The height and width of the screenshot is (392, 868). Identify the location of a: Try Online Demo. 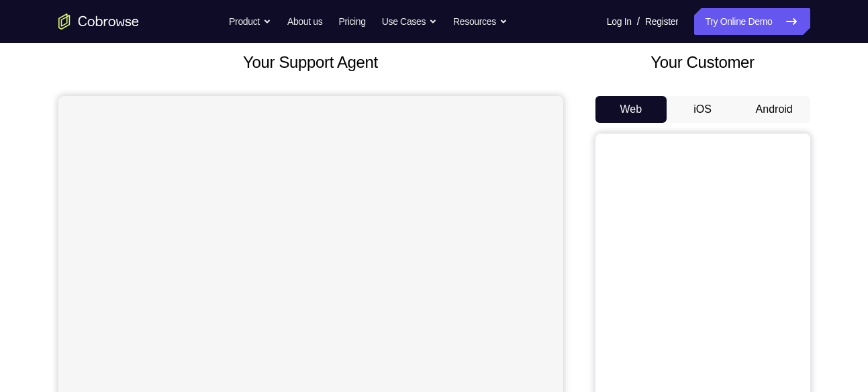
(752, 22).